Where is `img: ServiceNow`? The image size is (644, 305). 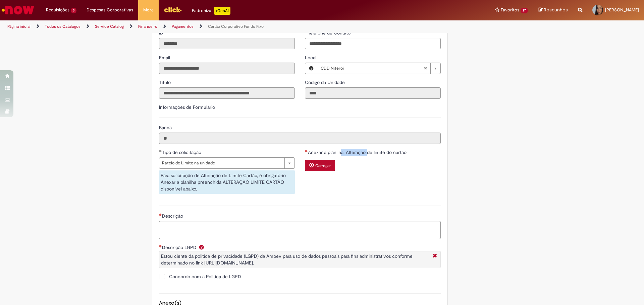
img: ServiceNow is located at coordinates (18, 10).